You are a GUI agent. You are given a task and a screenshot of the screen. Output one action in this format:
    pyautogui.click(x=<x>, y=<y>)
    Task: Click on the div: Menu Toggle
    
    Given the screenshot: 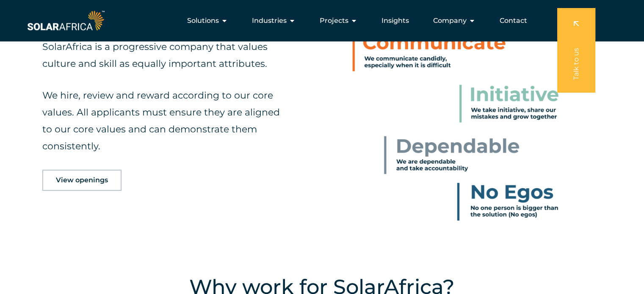 What is the action you would take?
    pyautogui.click(x=320, y=20)
    